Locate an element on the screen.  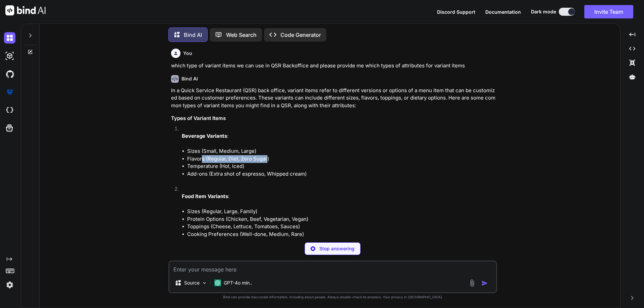
button: Invite Team is located at coordinates (609, 12).